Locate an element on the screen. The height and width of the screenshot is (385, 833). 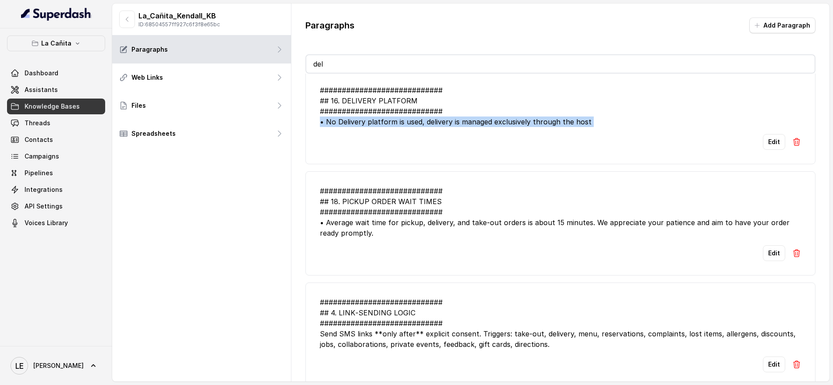
a: Threads is located at coordinates (56, 123).